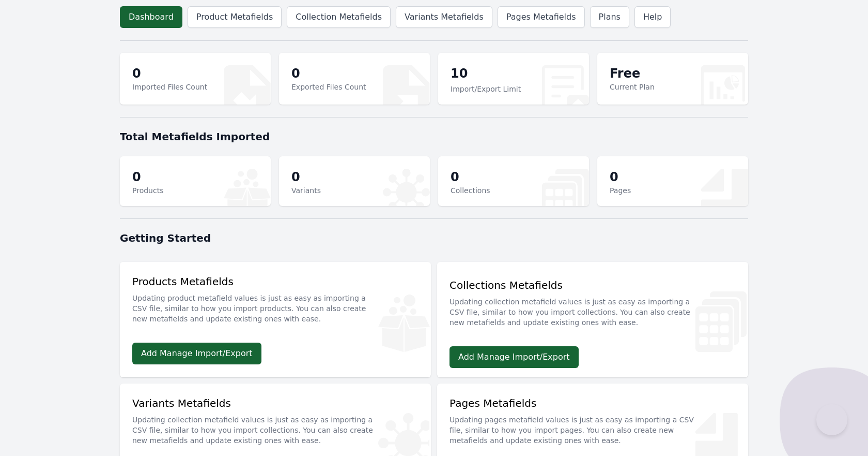 The height and width of the screenshot is (456, 868). Describe the element at coordinates (329, 87) in the screenshot. I see `p: Exported Files Count` at that location.